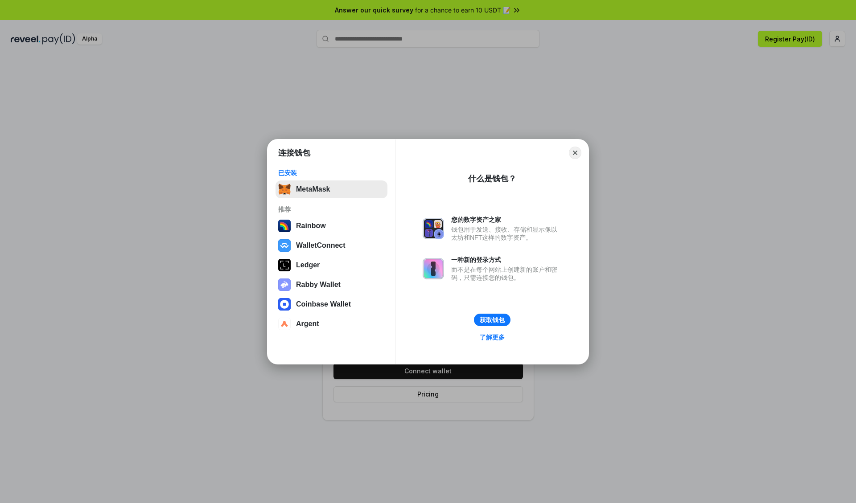 The height and width of the screenshot is (503, 856). What do you see at coordinates (331, 324) in the screenshot?
I see `button: Argent` at bounding box center [331, 324].